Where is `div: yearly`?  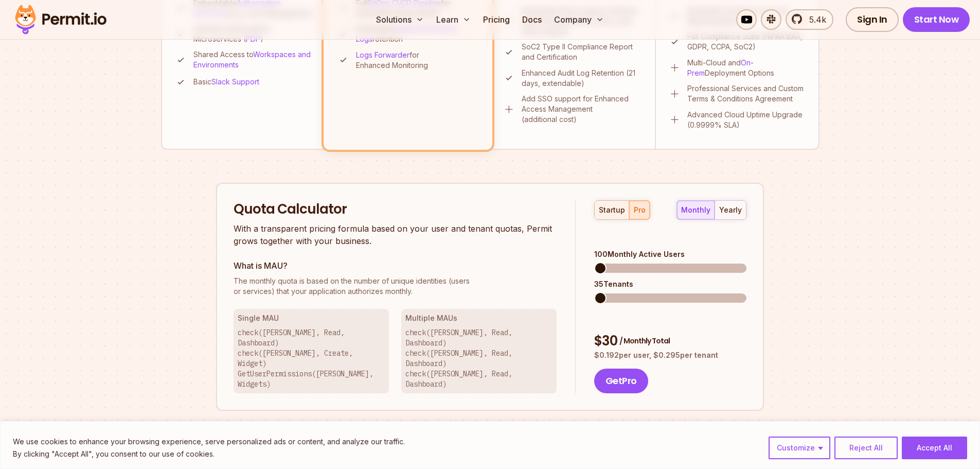
div: yearly is located at coordinates (731, 210).